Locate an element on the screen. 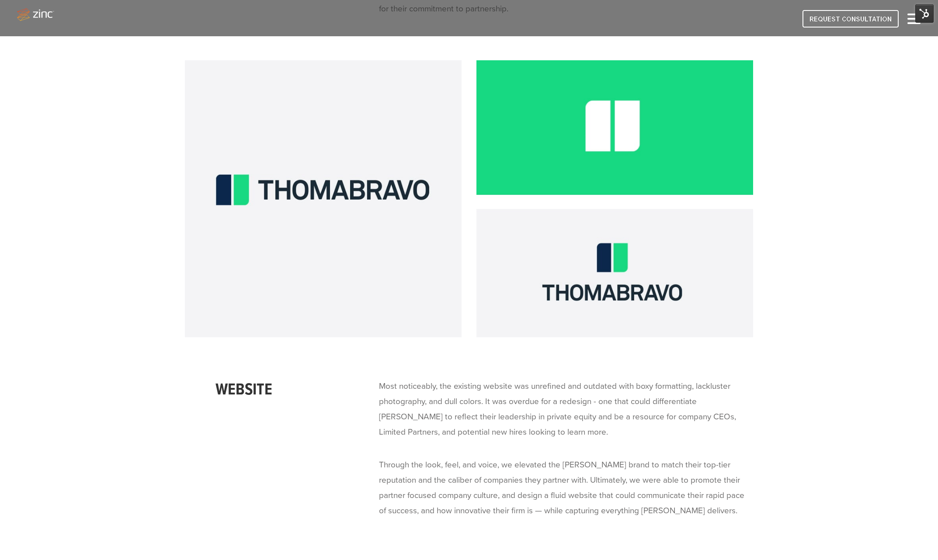  p: Most noticeably, the existing website was unrefined and outdated with boxy formatting, lackluster... is located at coordinates (562, 409).